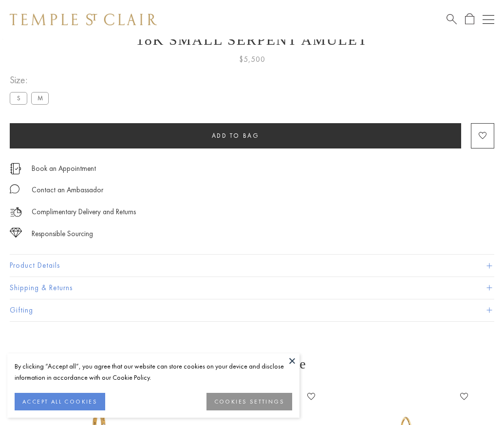 The height and width of the screenshot is (425, 504). I want to click on div: Contact an Ambassador, so click(67, 190).